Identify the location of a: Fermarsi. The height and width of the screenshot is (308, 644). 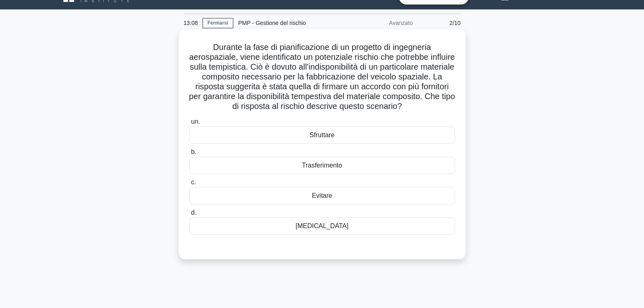
(218, 23).